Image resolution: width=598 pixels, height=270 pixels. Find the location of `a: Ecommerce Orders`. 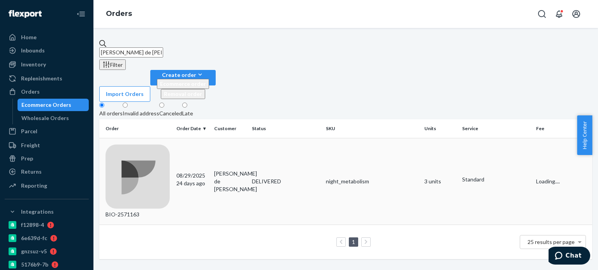

a: Ecommerce Orders is located at coordinates (53, 105).